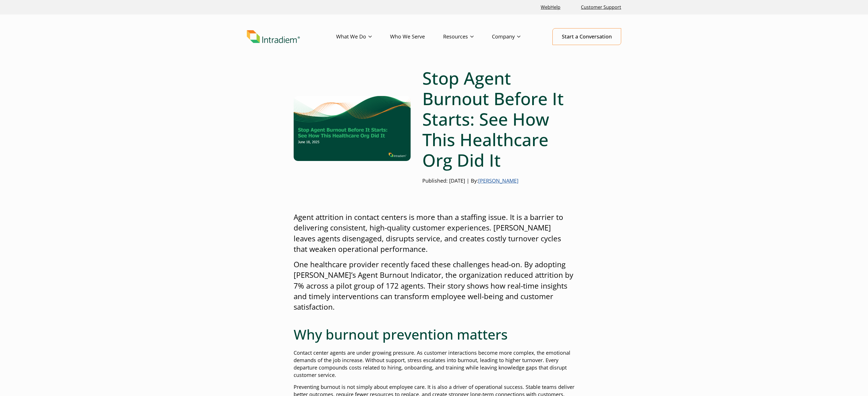 The image size is (868, 396). I want to click on p: Contact center agents are under growing pressure. As customer interactions become more complex, t..., so click(434, 364).